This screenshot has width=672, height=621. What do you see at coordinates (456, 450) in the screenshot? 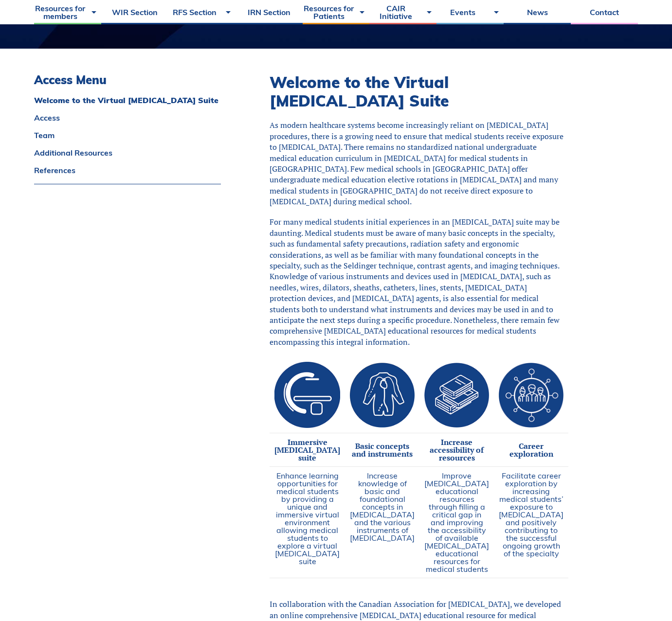
I see `strong: Increase accessibility of resources` at bounding box center [456, 450].